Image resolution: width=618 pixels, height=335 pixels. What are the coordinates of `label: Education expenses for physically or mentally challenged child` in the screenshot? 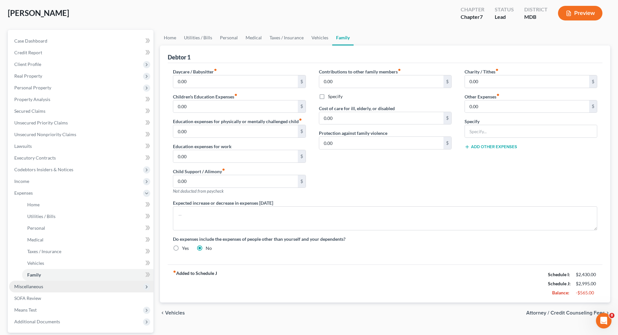 It's located at (238, 121).